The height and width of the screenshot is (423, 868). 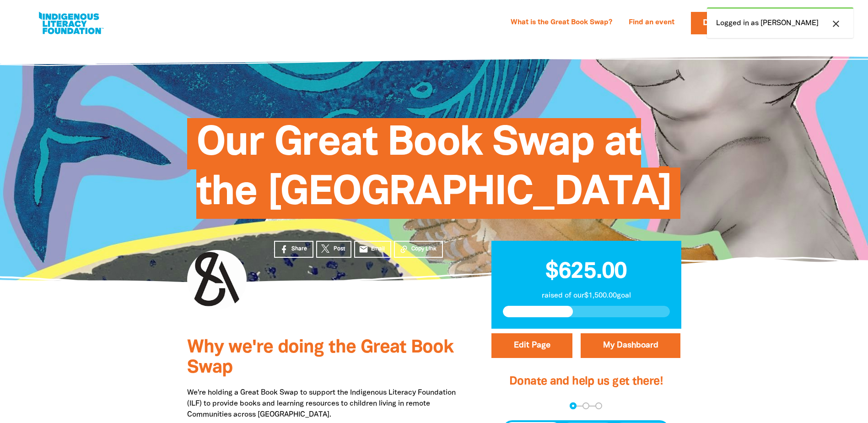 What do you see at coordinates (598, 406) in the screenshot?
I see `button: Navigate to step 3 of 3 to enter your payment details` at bounding box center [598, 406].